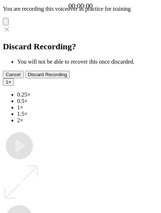 This screenshot has height=213, width=161. What do you see at coordinates (81, 47) in the screenshot?
I see `h2: Discard Recording?` at bounding box center [81, 47].